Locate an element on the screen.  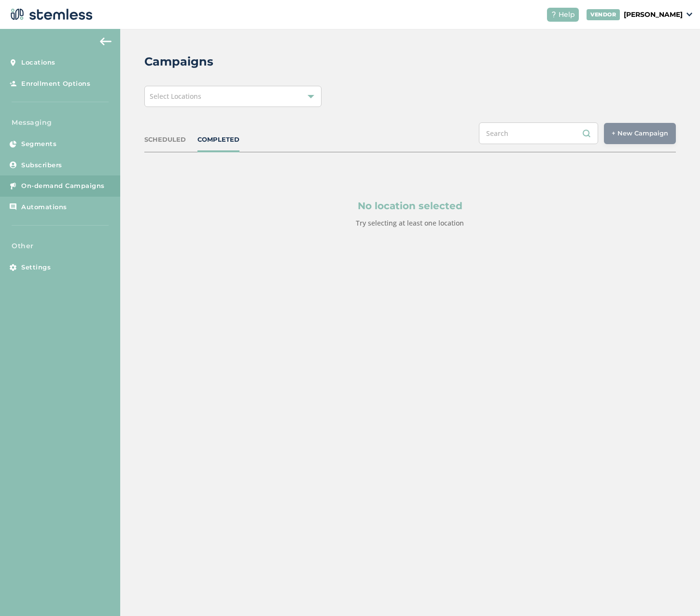
p: No location selected is located at coordinates (410, 206).